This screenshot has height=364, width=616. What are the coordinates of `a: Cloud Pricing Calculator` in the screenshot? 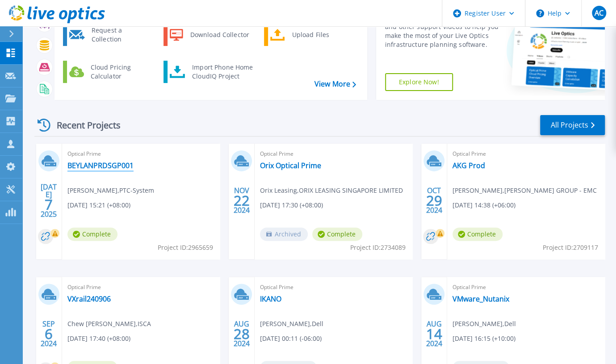 It's located at (108, 72).